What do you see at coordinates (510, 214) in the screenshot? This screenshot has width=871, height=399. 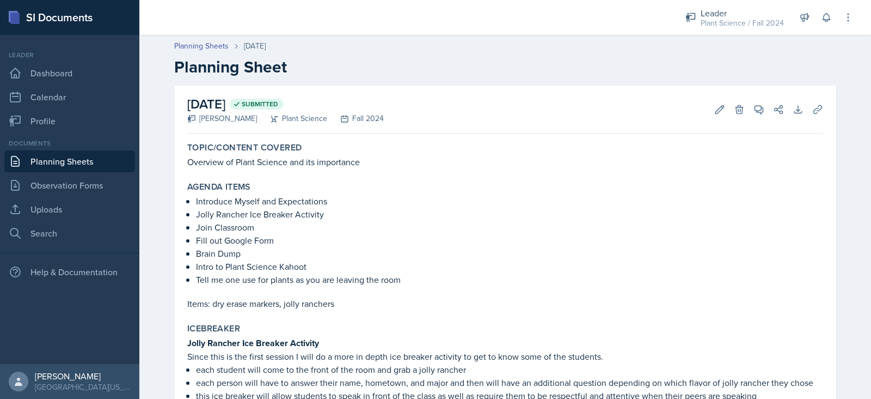 I see `p: Jolly Rancher Ice Breaker Activity` at bounding box center [510, 214].